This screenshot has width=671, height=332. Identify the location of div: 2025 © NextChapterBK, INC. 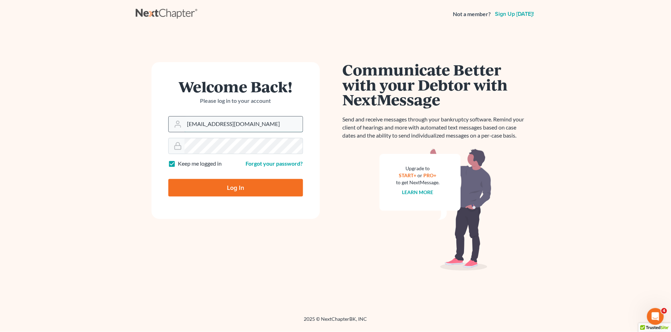
(336, 322).